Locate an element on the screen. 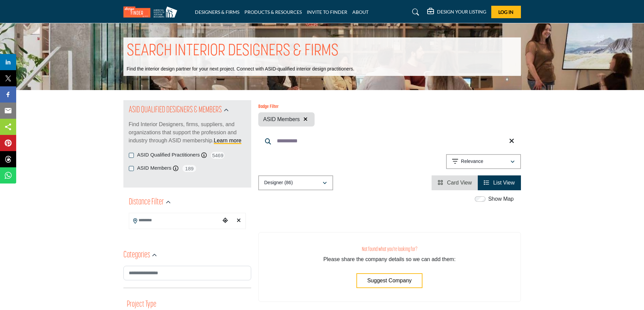 This screenshot has width=644, height=310. a: View List is located at coordinates (499, 182).